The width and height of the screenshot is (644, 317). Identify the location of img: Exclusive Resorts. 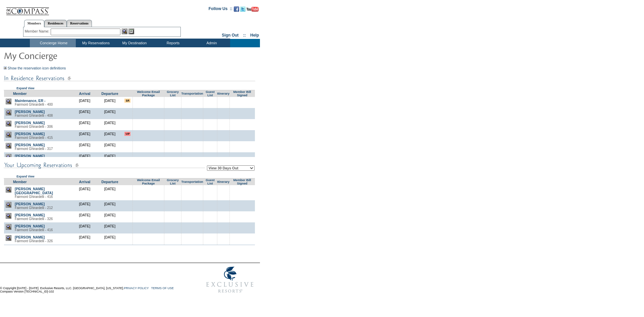
(230, 280).